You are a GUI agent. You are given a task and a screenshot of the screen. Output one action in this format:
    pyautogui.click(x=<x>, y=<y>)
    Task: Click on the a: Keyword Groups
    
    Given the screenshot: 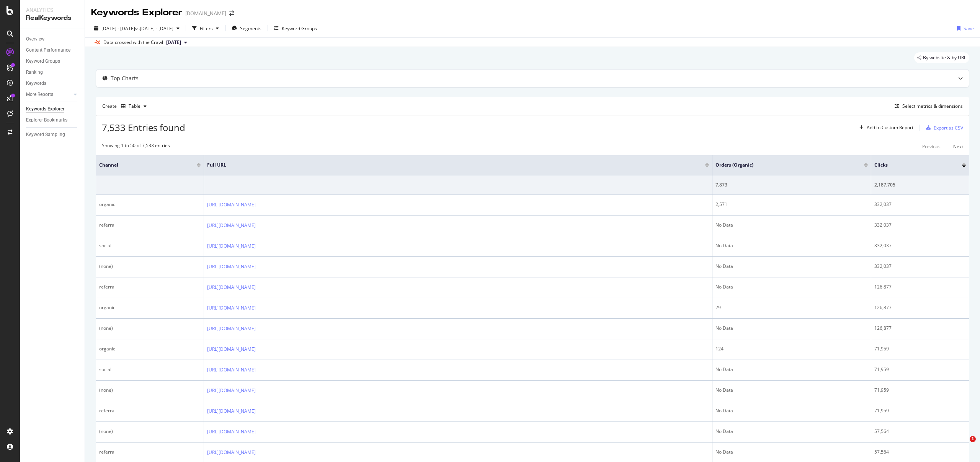 What is the action you would take?
    pyautogui.click(x=52, y=61)
    